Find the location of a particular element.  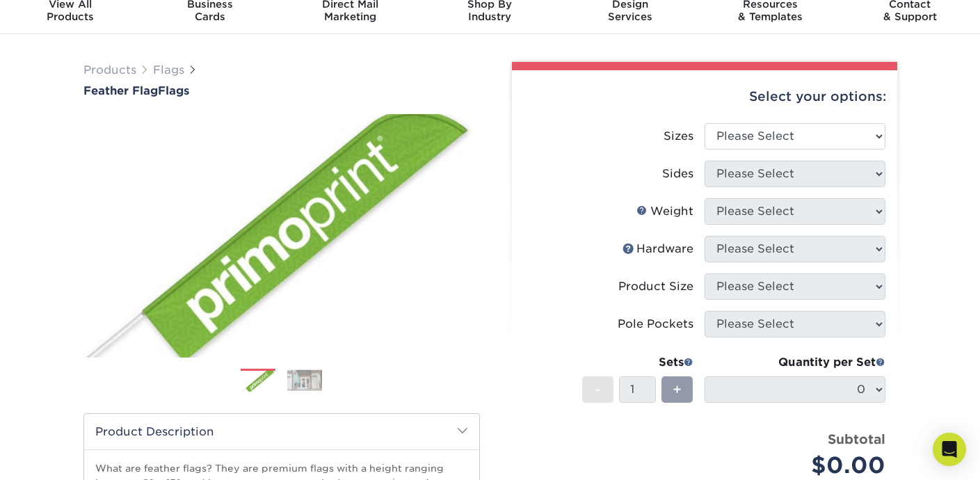

div: Sizes is located at coordinates (678, 137).